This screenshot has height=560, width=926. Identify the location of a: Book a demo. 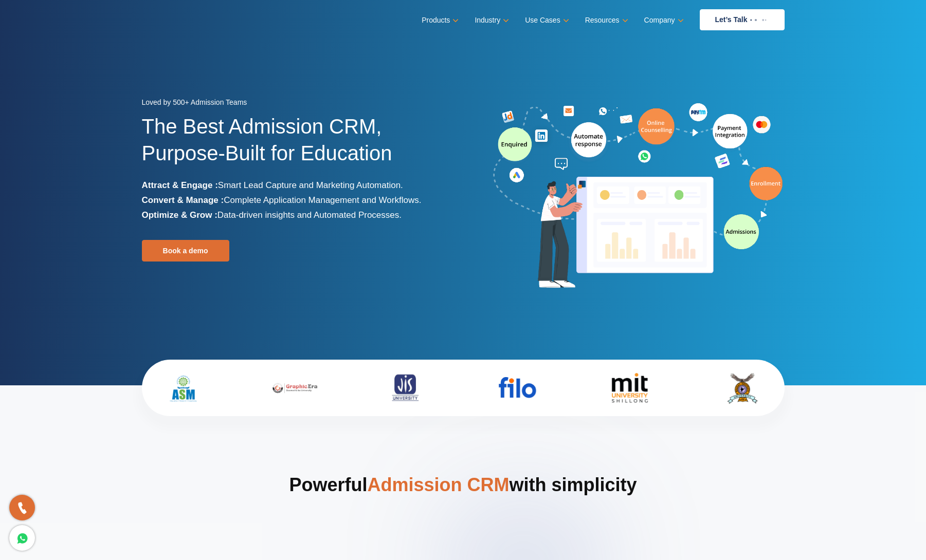
(185, 251).